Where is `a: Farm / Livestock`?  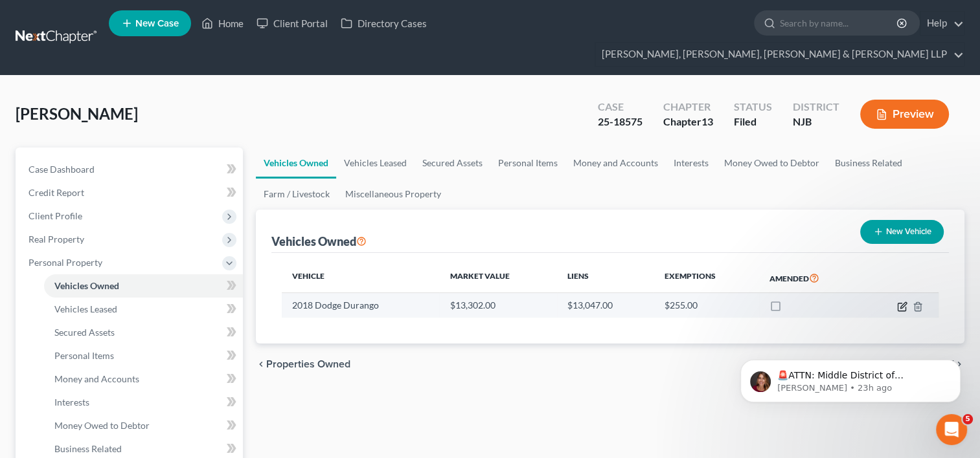 a: Farm / Livestock is located at coordinates (296, 194).